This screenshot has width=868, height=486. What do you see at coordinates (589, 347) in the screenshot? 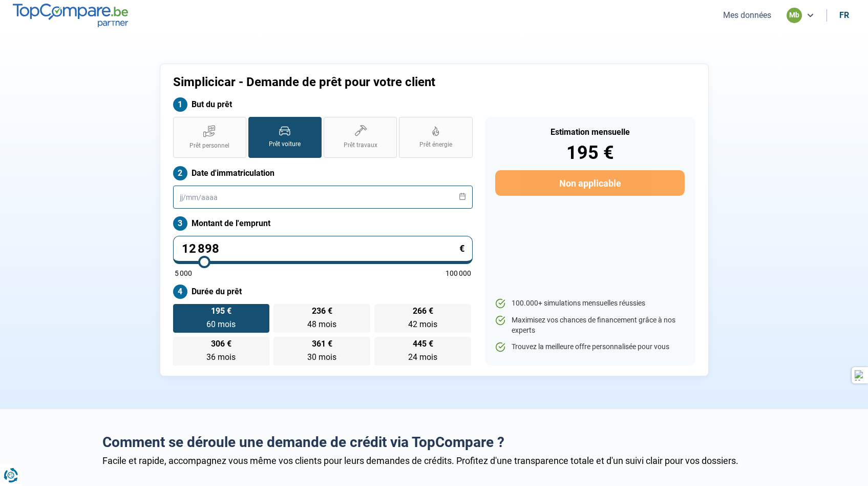
I see `li: Trouvez la meilleure offre personnalisée pour vous` at bounding box center [589, 347].